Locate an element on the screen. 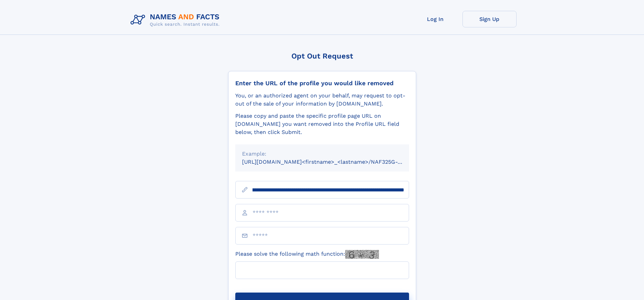 The width and height of the screenshot is (644, 300). img: Logo Names and Facts is located at coordinates (177, 20).